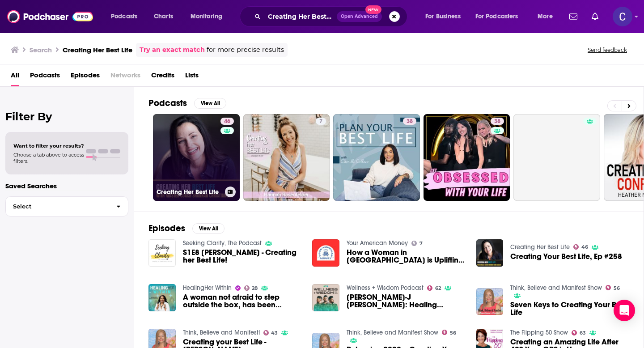  Describe the element at coordinates (125, 77) in the screenshot. I see `span: Networks` at that location.